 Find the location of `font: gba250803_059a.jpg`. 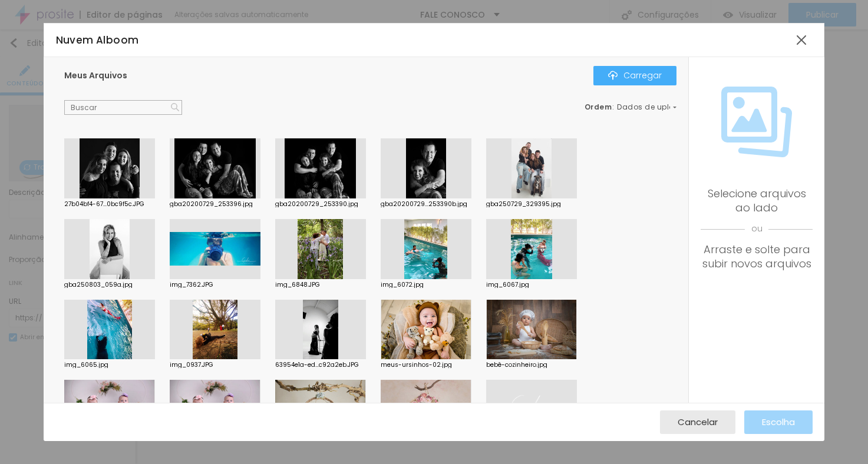

font: gba250803_059a.jpg is located at coordinates (99, 284).